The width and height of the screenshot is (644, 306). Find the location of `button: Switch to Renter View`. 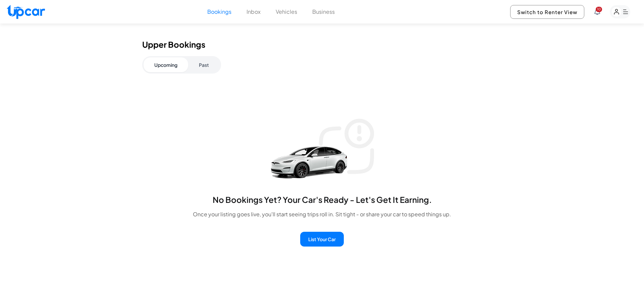

button: Switch to Renter View is located at coordinates (547, 12).